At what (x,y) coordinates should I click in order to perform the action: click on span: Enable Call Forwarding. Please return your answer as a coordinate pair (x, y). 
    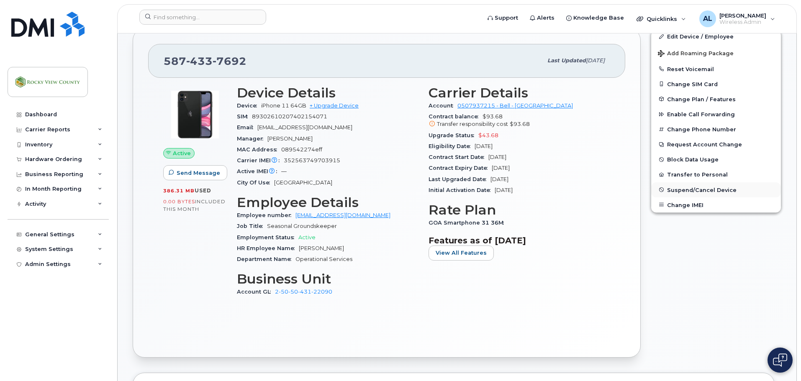
    Looking at the image, I should click on (701, 114).